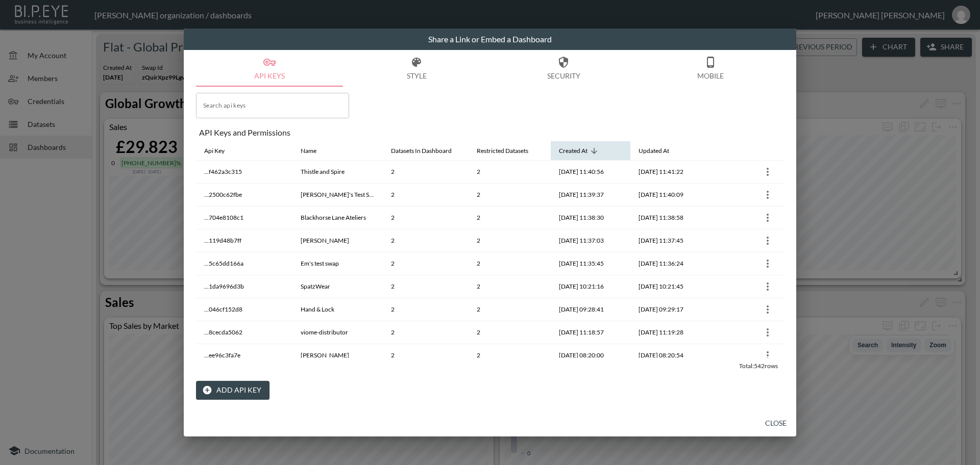 The image size is (980, 465). Describe the element at coordinates (490, 39) in the screenshot. I see `h2: Share a Link or Embed a Dashboard` at that location.